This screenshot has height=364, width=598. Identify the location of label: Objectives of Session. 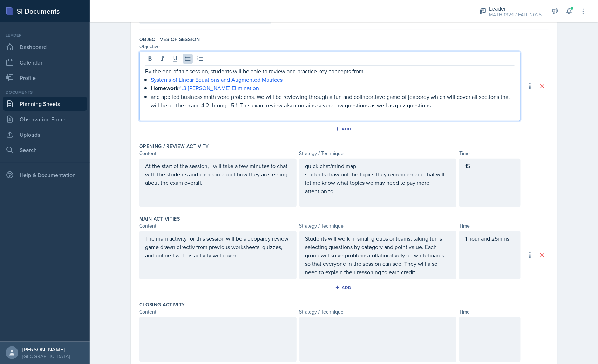
(169, 39).